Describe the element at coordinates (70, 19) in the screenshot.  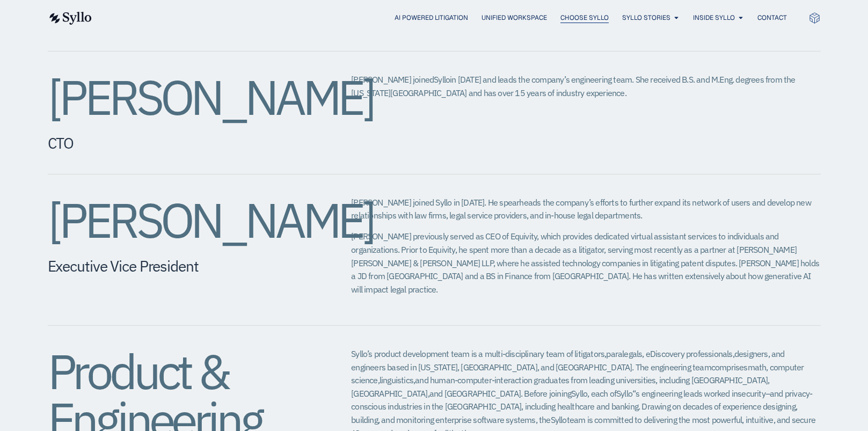
I see `img: syllo` at that location.